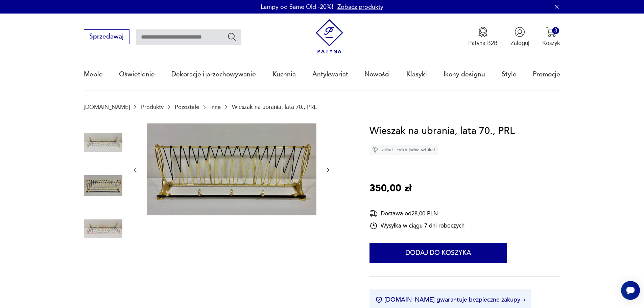 The image size is (644, 308). What do you see at coordinates (551, 37) in the screenshot?
I see `button: 3Koszyk` at bounding box center [551, 37].